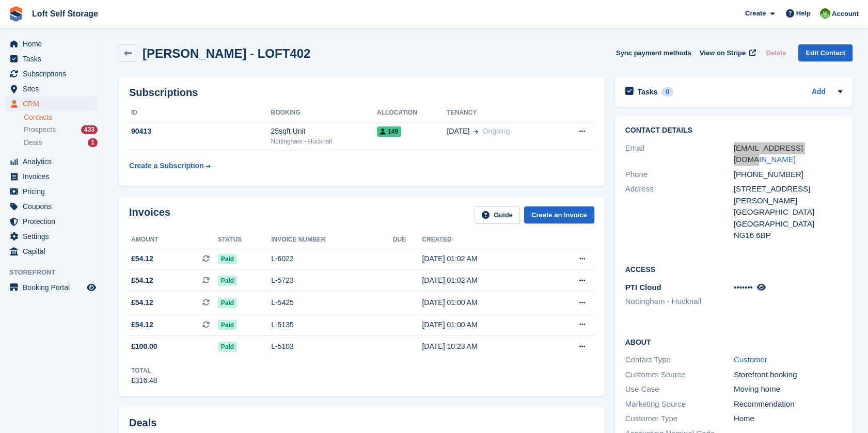  Describe the element at coordinates (680, 154) in the screenshot. I see `div: Email` at that location.